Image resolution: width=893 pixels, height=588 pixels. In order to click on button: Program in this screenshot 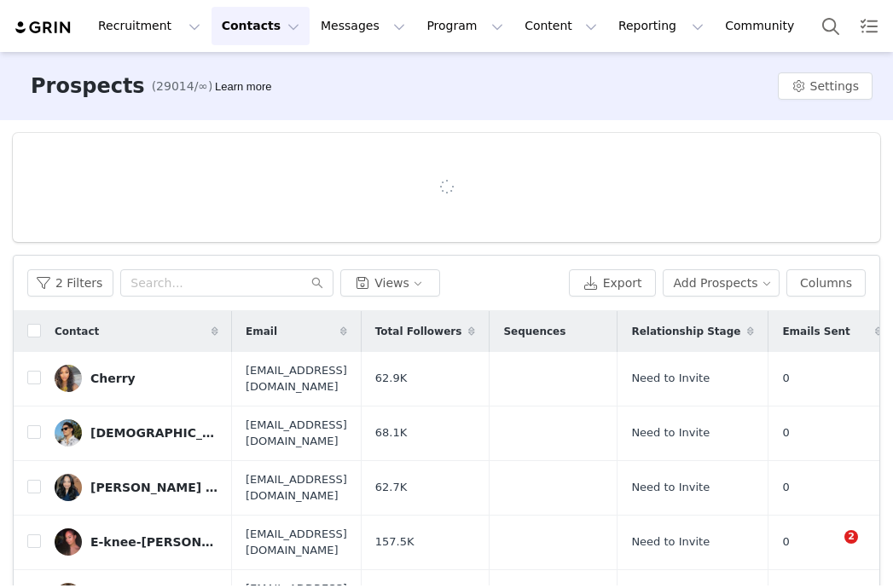, I will do `click(465, 26)`.